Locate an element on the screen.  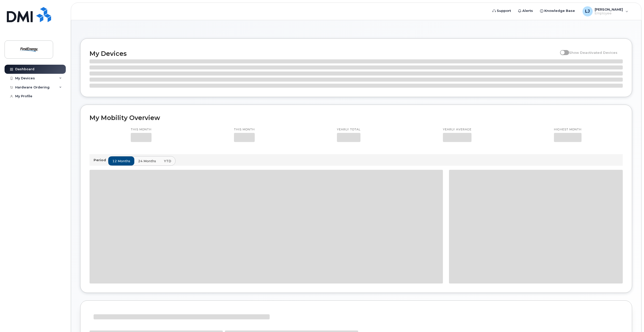
p: Yearly total is located at coordinates (349, 130).